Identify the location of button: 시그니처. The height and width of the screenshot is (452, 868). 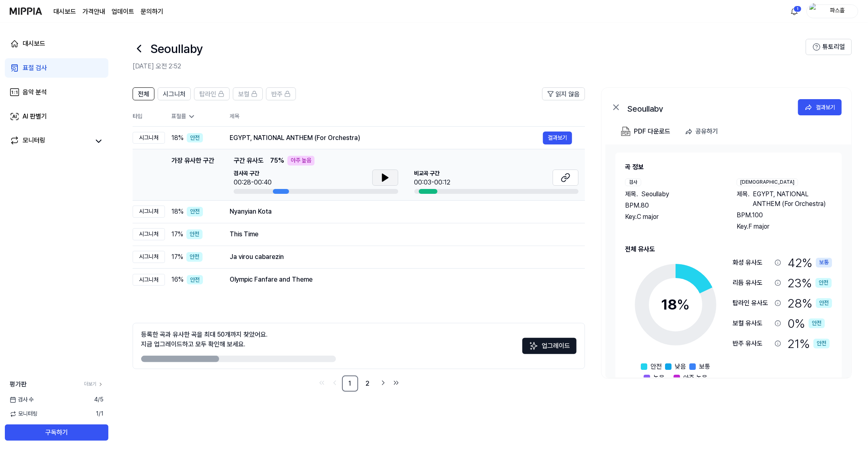
(174, 94).